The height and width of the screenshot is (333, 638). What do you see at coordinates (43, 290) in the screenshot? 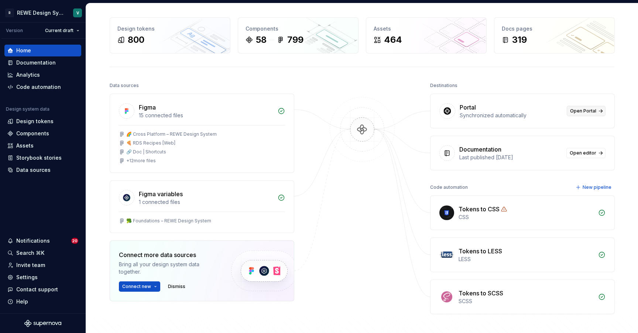
I see `button: Contact support` at bounding box center [43, 290].